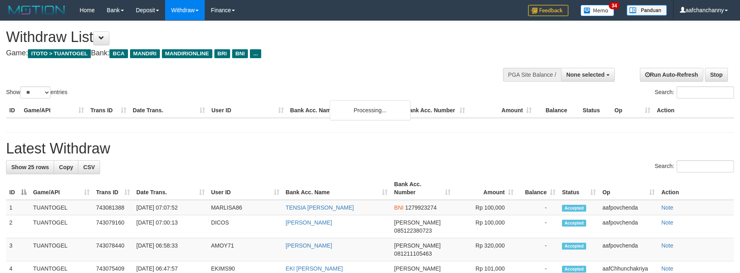 This screenshot has width=740, height=273. I want to click on th: Amount, so click(501, 110).